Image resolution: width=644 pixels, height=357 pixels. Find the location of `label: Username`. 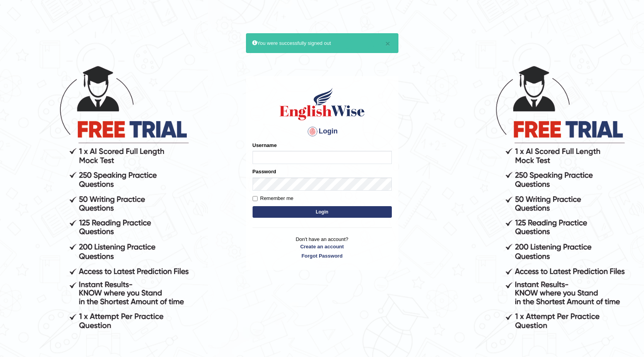

label: Username is located at coordinates (265, 145).